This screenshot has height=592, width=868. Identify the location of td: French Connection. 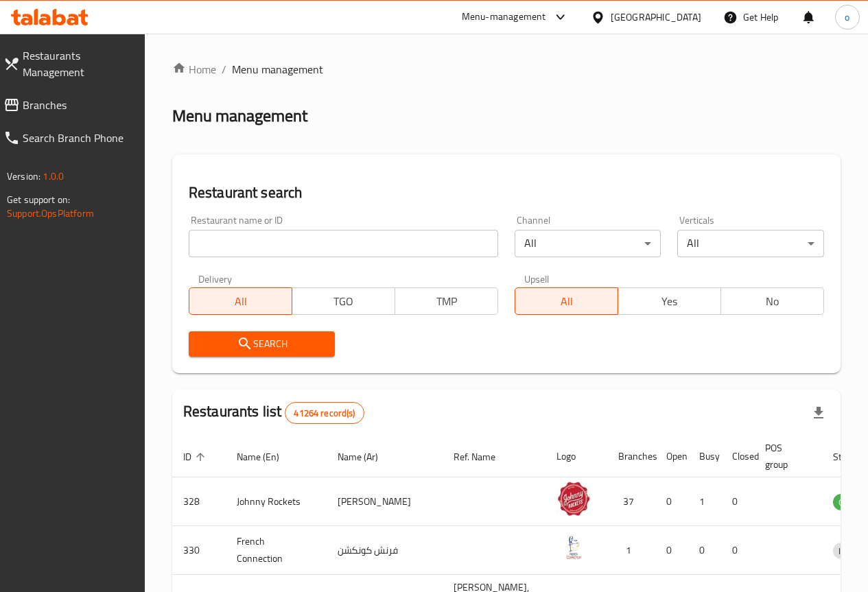
(276, 550).